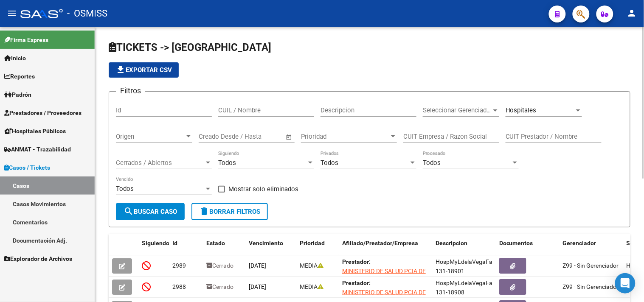  I want to click on datatable-header-cell: Descripcion, so click(463, 248).